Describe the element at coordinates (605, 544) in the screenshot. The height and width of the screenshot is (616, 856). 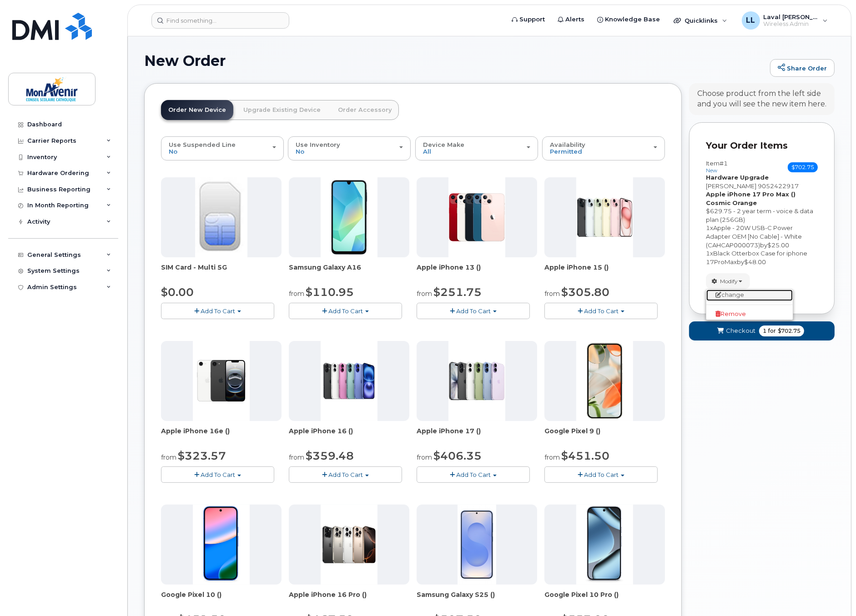
I see `img: phone23967.JPG` at that location.